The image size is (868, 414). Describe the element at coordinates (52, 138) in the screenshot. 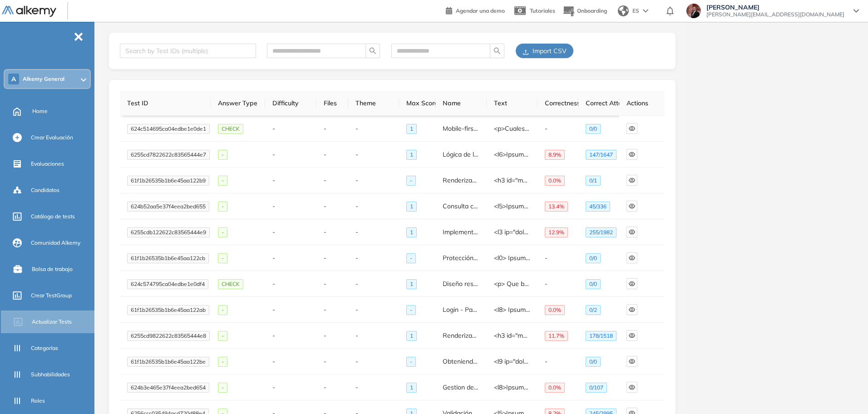

I see `span: Crear Evaluación` at that location.